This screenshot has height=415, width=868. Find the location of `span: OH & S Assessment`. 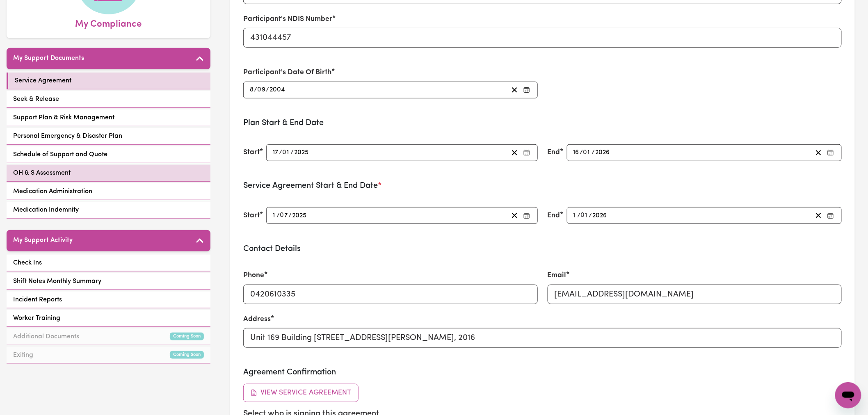

span: OH & S Assessment is located at coordinates (41, 174).